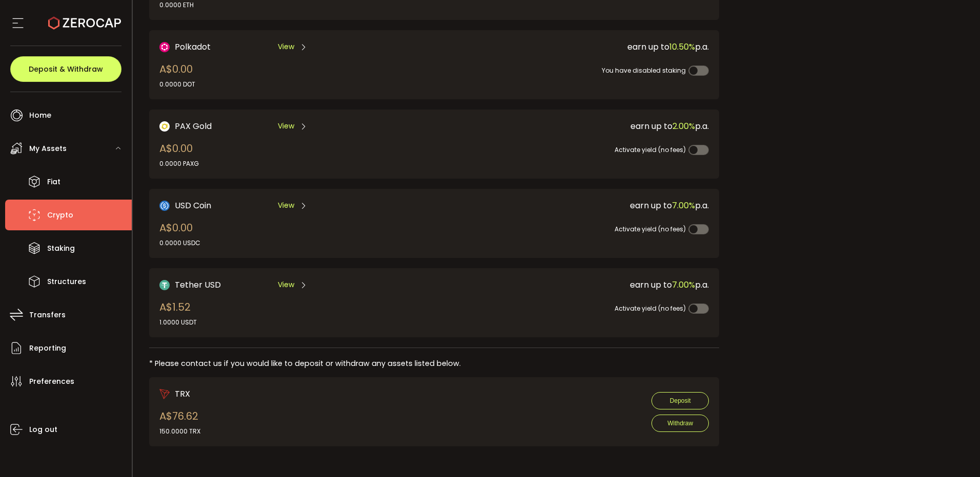 The width and height of the screenshot is (980, 477). I want to click on div: 0.0000 PAXG, so click(179, 164).